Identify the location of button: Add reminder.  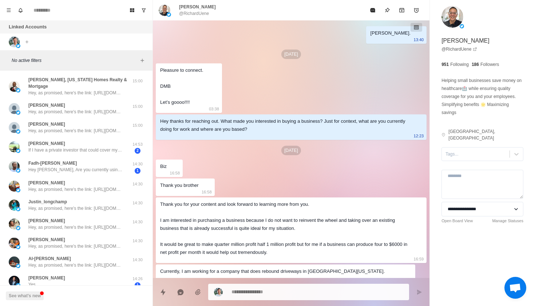
(417, 10).